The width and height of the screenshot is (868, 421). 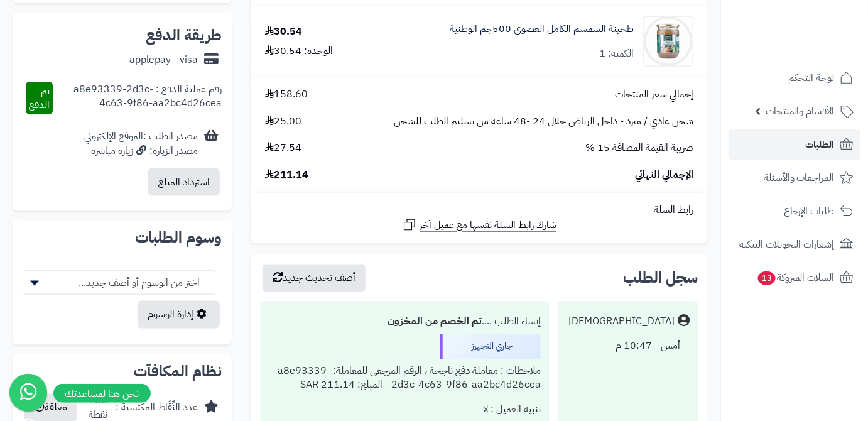 What do you see at coordinates (819, 49) in the screenshot?
I see `img: logo-2.png` at bounding box center [819, 49].